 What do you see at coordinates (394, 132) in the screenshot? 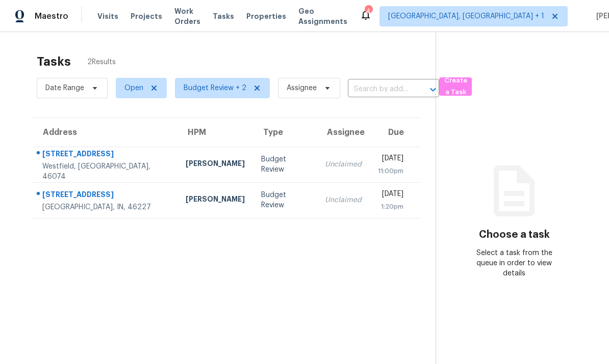
I see `th: Due` at bounding box center [394, 132].